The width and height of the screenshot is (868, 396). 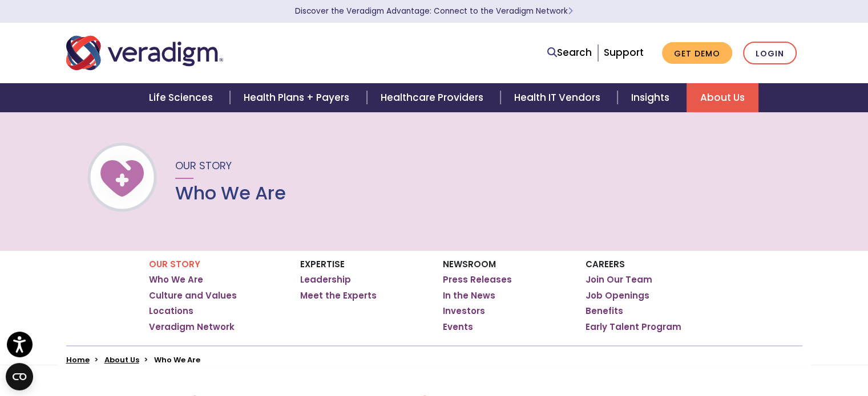 What do you see at coordinates (624, 52) in the screenshot?
I see `a: Support` at bounding box center [624, 52].